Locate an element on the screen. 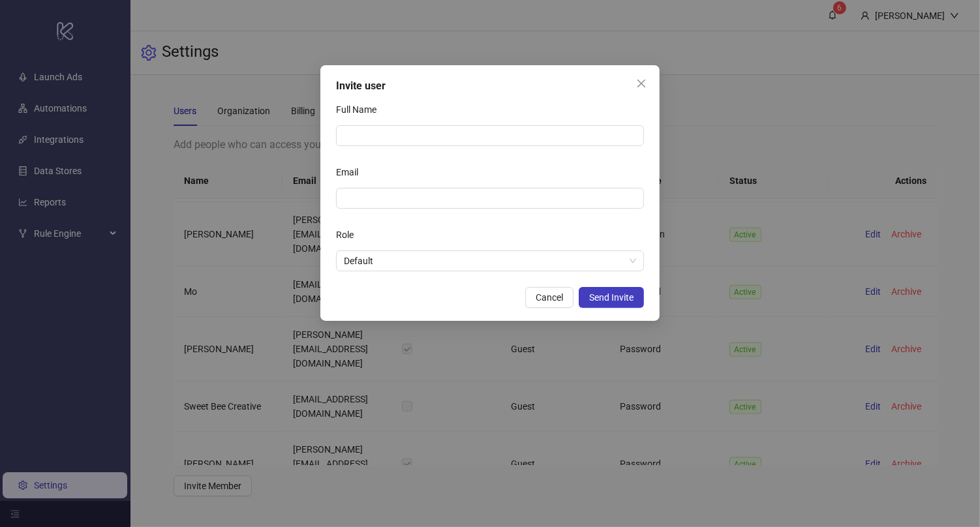 The width and height of the screenshot is (980, 527). input: Full Name is located at coordinates (490, 135).